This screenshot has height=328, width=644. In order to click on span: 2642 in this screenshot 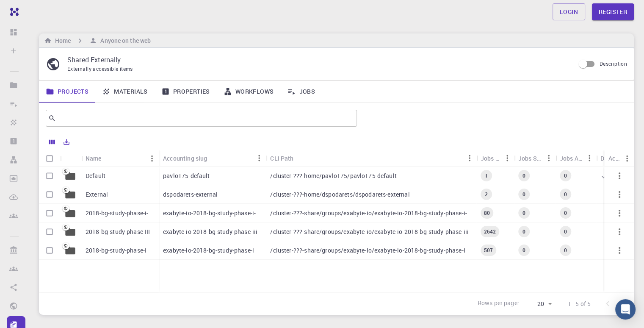, I will do `click(490, 231)`.